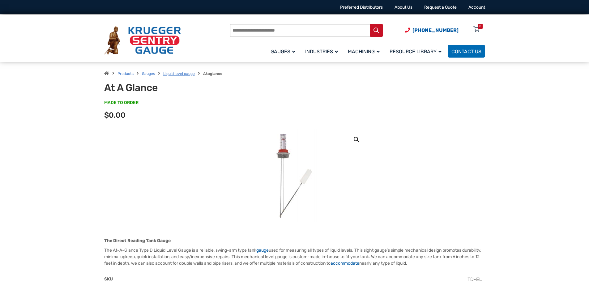 The width and height of the screenshot is (589, 282). I want to click on a: Industries, so click(323, 51).